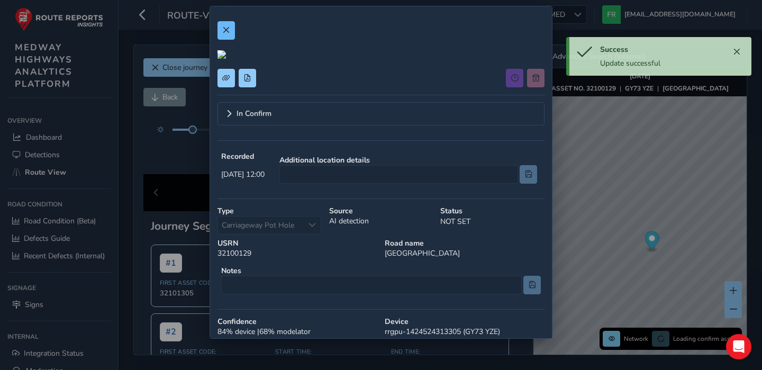 The image size is (762, 370). Describe the element at coordinates (381, 220) in the screenshot. I see `div: AI detection` at that location.